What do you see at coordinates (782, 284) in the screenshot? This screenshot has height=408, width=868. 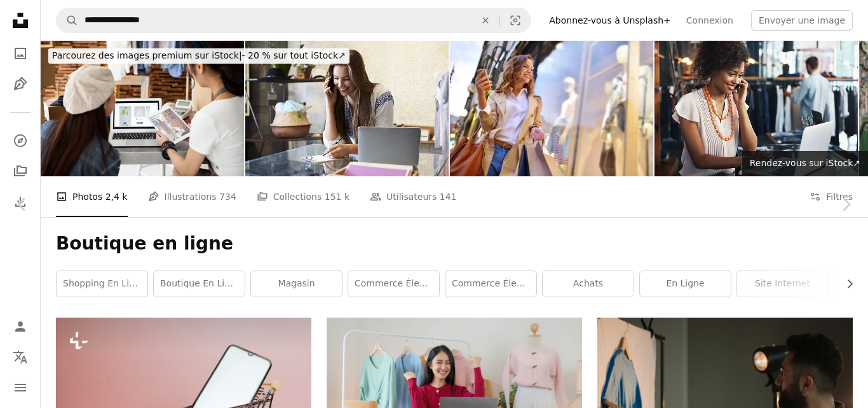 I see `a: site Internet` at bounding box center [782, 284].